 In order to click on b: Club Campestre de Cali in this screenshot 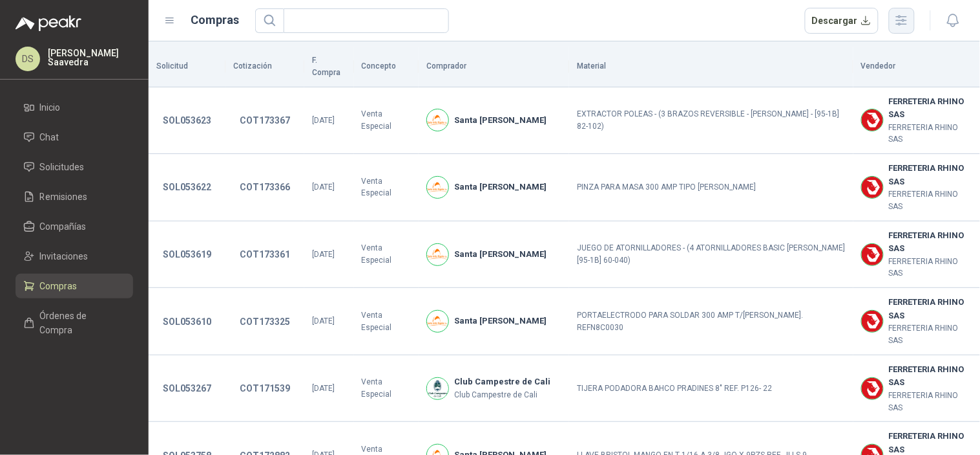, I will do `click(502, 382)`.